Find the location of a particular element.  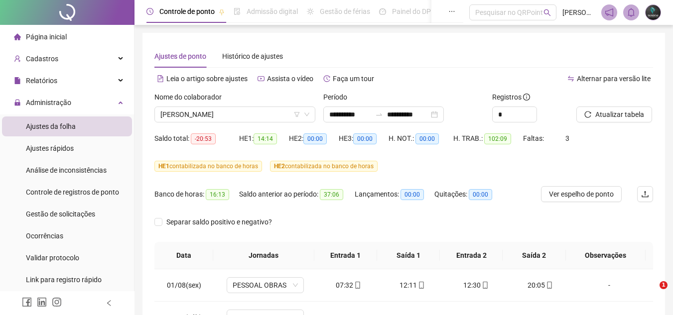

span: Registros is located at coordinates (511, 97).